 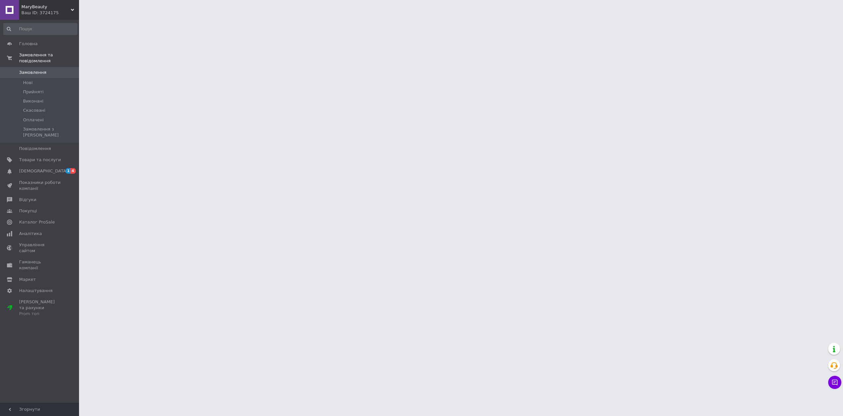 What do you see at coordinates (30, 233) in the screenshot?
I see `span: Аналітика` at bounding box center [30, 233].